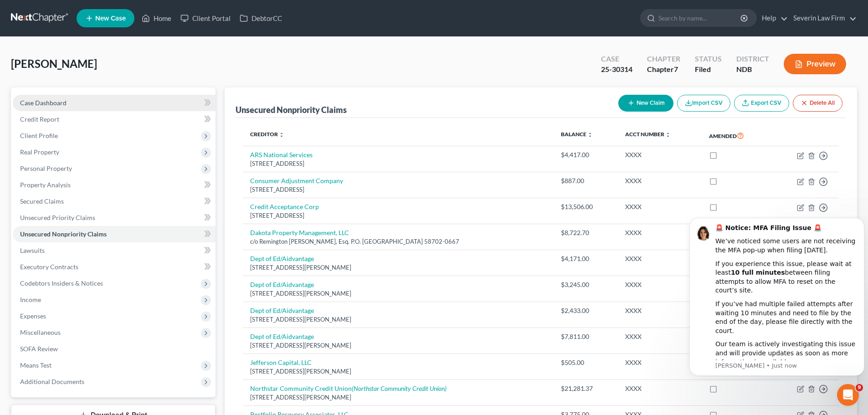 The height and width of the screenshot is (415, 868). Describe the element at coordinates (708, 69) in the screenshot. I see `div: Filed` at that location.